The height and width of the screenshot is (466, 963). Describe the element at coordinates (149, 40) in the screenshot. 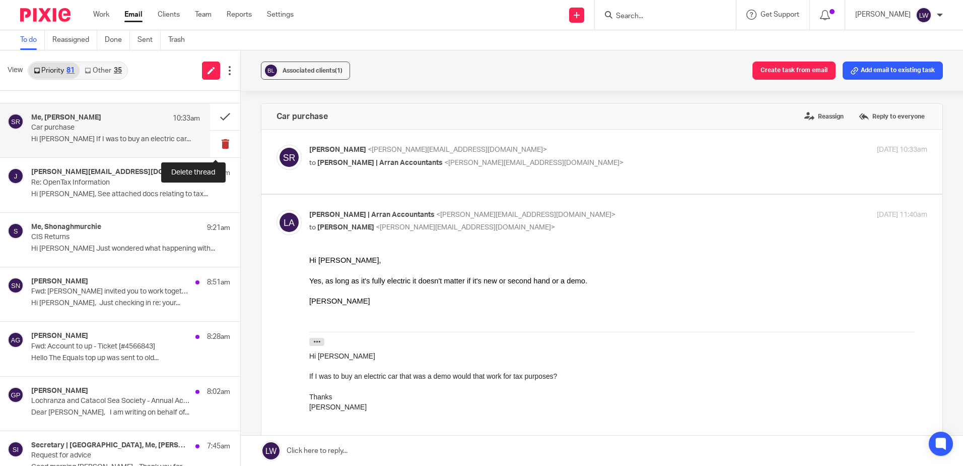

I see `a: Sent` at that location.